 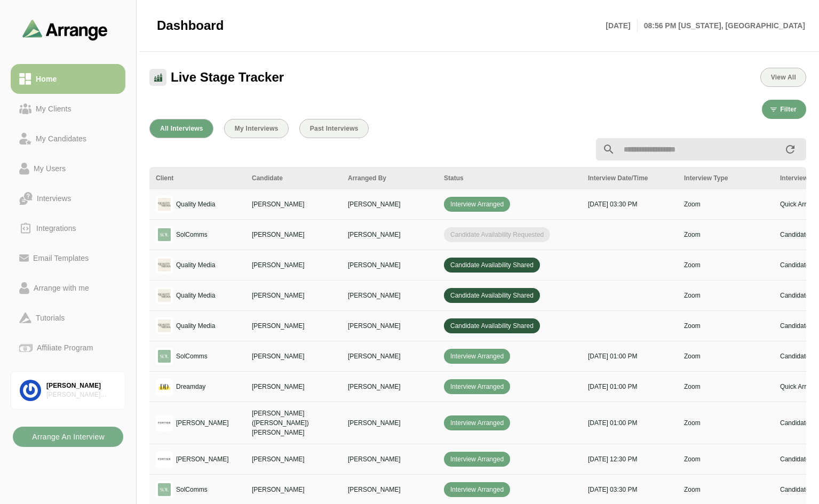 What do you see at coordinates (190, 387) in the screenshot?
I see `p: Dreamday` at bounding box center [190, 387].